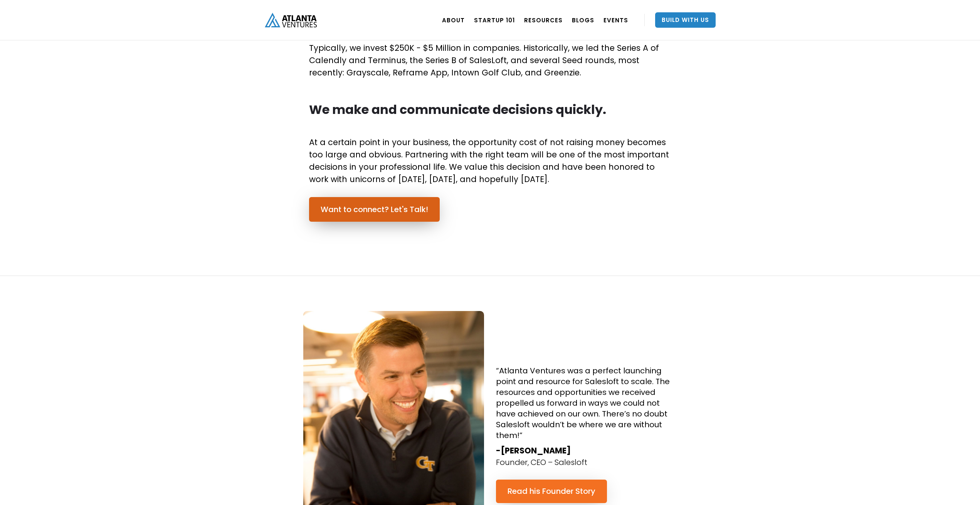  What do you see at coordinates (453, 20) in the screenshot?
I see `a: ABOUT` at bounding box center [453, 20].